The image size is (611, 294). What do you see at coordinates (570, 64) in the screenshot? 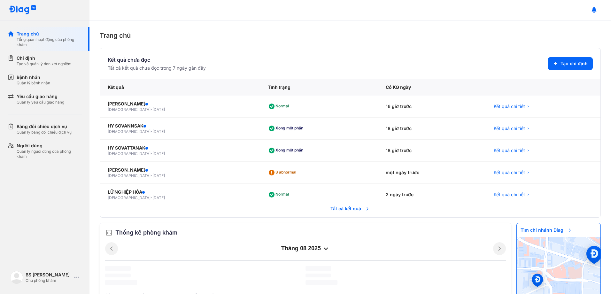
I see `button: Tạo chỉ định` at bounding box center [570, 64].